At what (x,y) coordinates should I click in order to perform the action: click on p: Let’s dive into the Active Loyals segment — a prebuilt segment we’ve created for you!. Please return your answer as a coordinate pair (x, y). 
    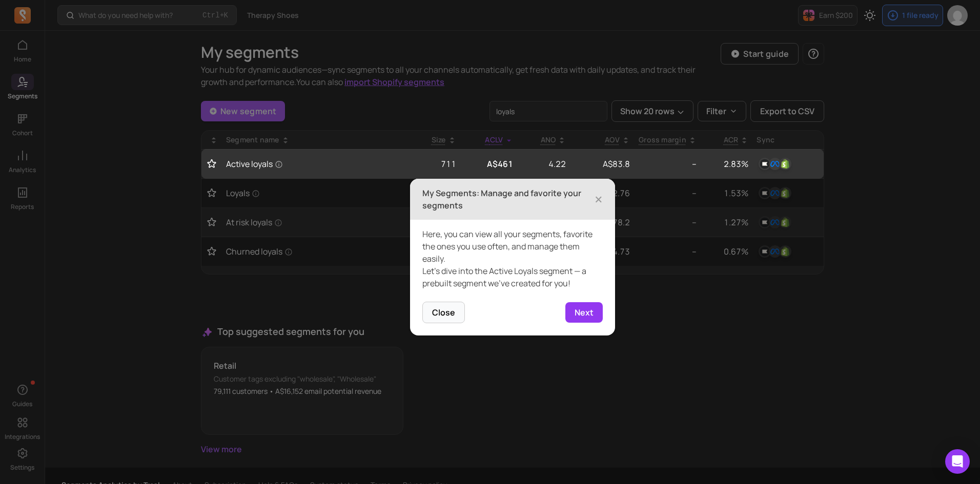
    Looking at the image, I should click on (512, 277).